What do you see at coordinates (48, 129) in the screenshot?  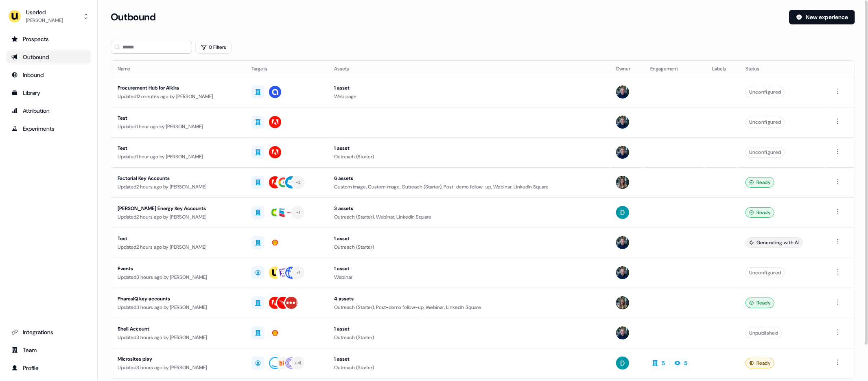 I see `a: Go to experiments` at bounding box center [48, 129].